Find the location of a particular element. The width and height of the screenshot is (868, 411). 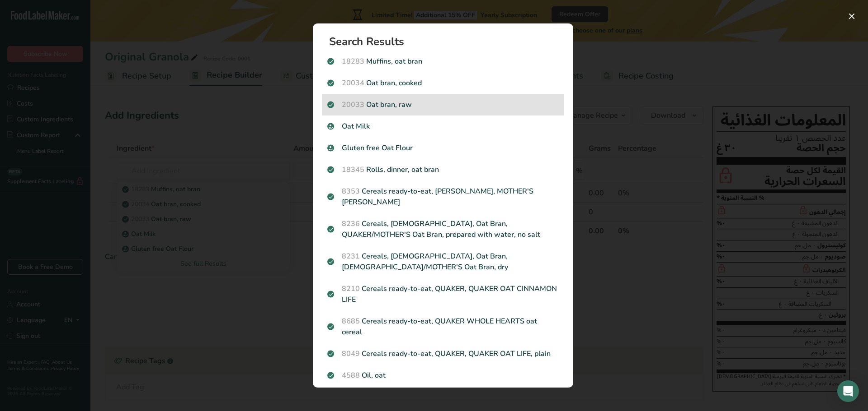

span: 8231 is located at coordinates (351, 257).